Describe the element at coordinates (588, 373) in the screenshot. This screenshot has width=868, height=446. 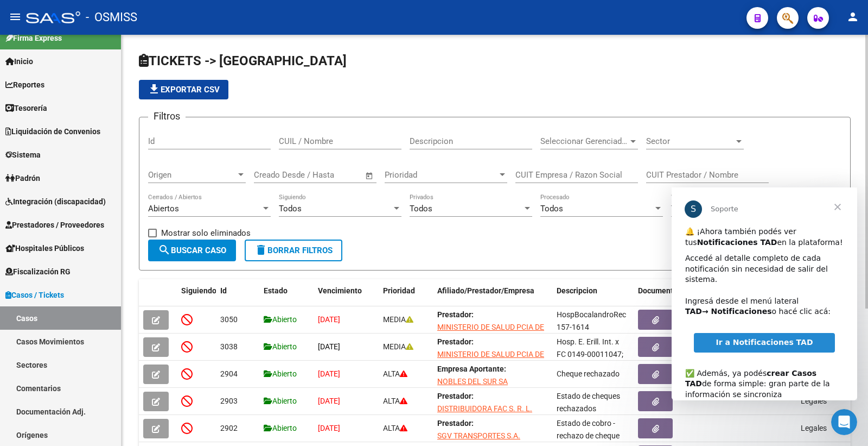
I see `span: Cheque rechazado` at that location.